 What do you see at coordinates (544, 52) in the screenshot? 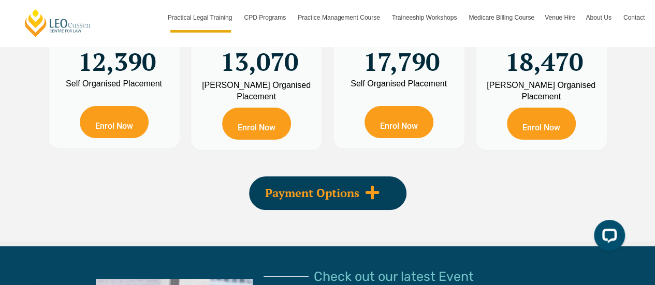
I see `span: 18,470` at bounding box center [544, 52].